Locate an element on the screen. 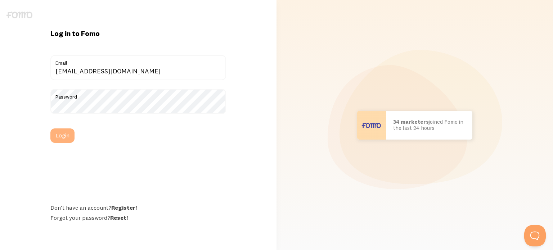 The height and width of the screenshot is (250, 553). div: Forgot your password? is located at coordinates (138, 218).